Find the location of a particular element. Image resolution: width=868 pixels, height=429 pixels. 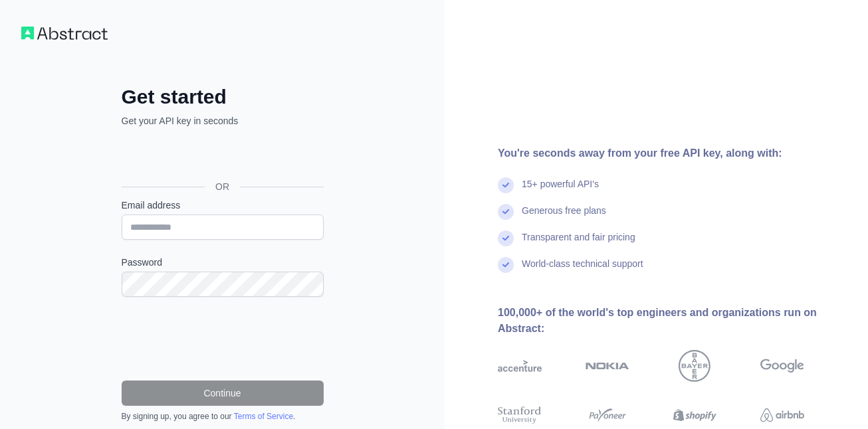

div: World-class technical support is located at coordinates (582, 270).